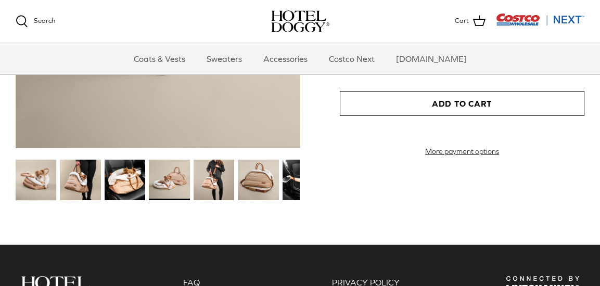 Image resolution: width=600 pixels, height=286 pixels. Describe the element at coordinates (44, 20) in the screenshot. I see `span: Search` at that location.